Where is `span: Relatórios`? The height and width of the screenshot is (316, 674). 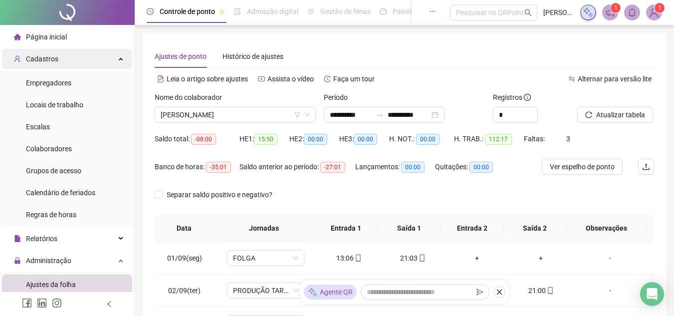
span: Relatórios is located at coordinates (41, 238).